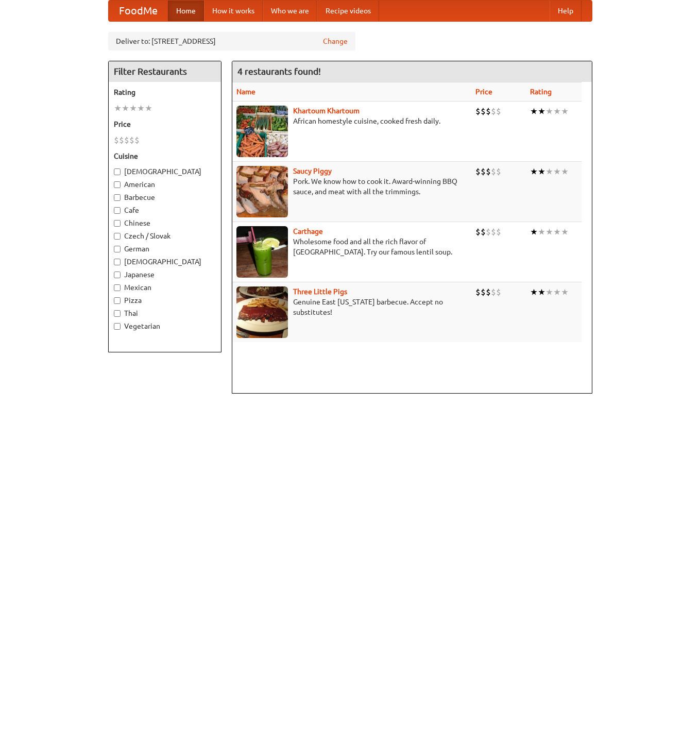 The image size is (700, 729). Describe the element at coordinates (308, 231) in the screenshot. I see `a: Carthage` at that location.